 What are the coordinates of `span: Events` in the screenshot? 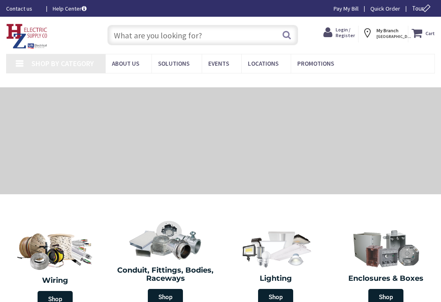 It's located at (218, 63).